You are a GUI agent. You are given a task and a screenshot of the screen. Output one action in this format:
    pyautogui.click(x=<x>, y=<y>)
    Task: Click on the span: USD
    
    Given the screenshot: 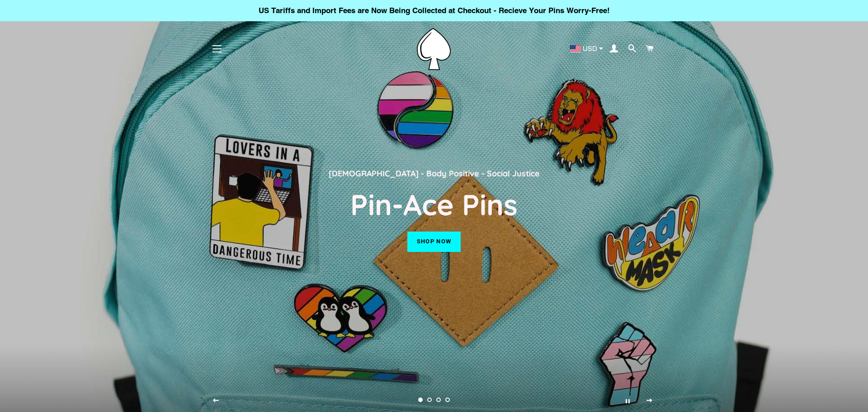 What is the action you would take?
    pyautogui.click(x=590, y=48)
    